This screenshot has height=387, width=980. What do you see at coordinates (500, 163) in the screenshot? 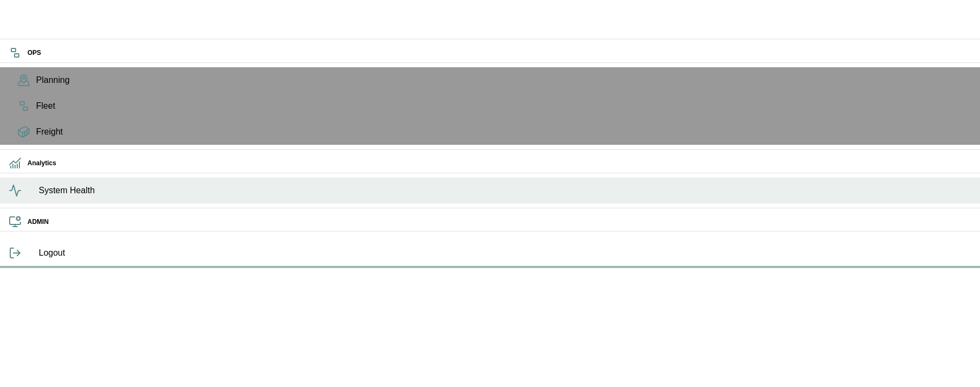
I see `h6: Analytics` at bounding box center [500, 163].